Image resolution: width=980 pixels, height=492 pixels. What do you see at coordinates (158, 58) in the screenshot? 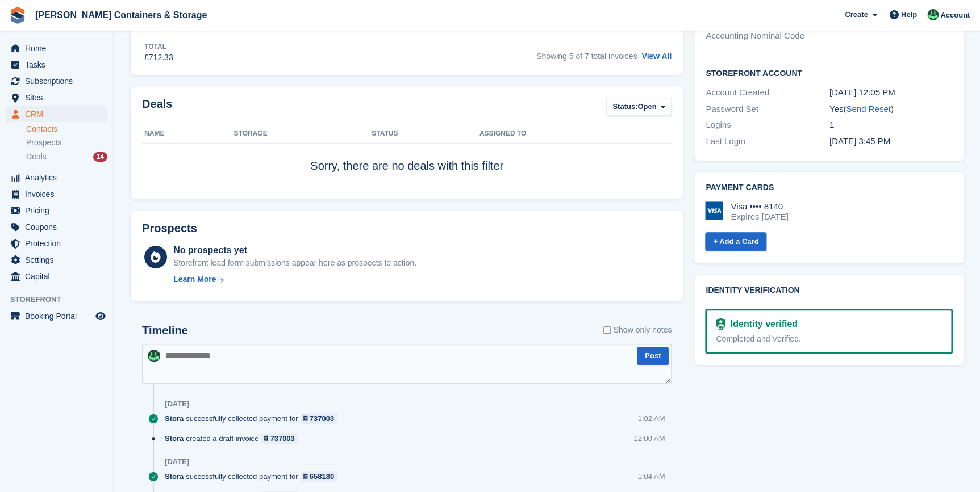
I see `div: £712.33` at bounding box center [158, 58].